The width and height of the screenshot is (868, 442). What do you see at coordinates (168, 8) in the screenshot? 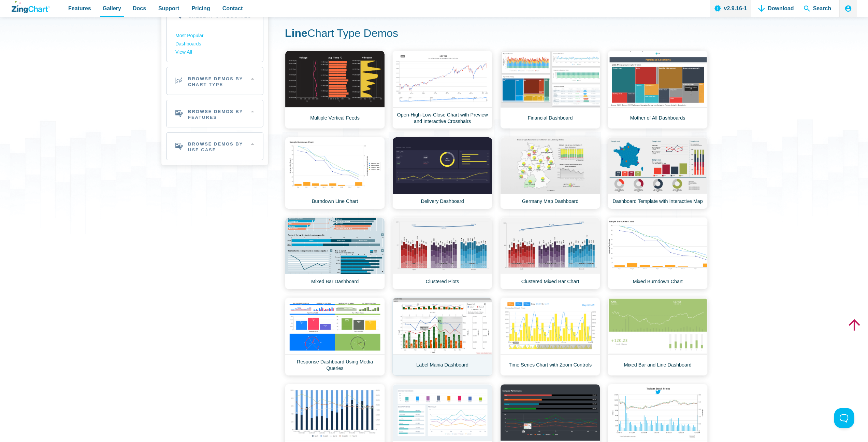
I see `span: Support` at bounding box center [168, 8].